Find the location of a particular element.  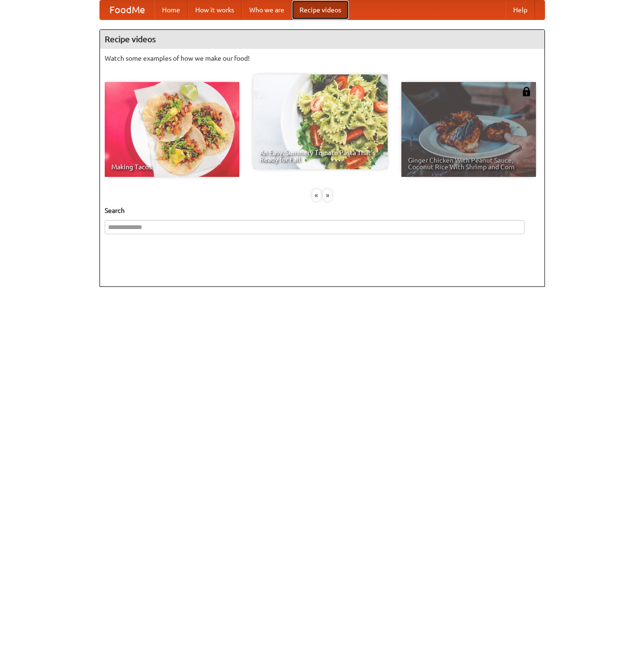

a: Home is located at coordinates (171, 10).